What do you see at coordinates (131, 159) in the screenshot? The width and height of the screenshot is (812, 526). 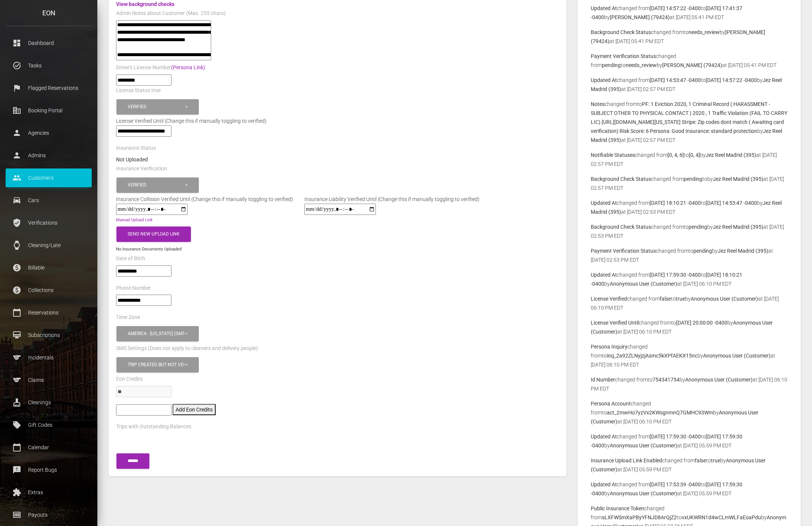 I see `strong: Not Uploaded` at bounding box center [131, 159].